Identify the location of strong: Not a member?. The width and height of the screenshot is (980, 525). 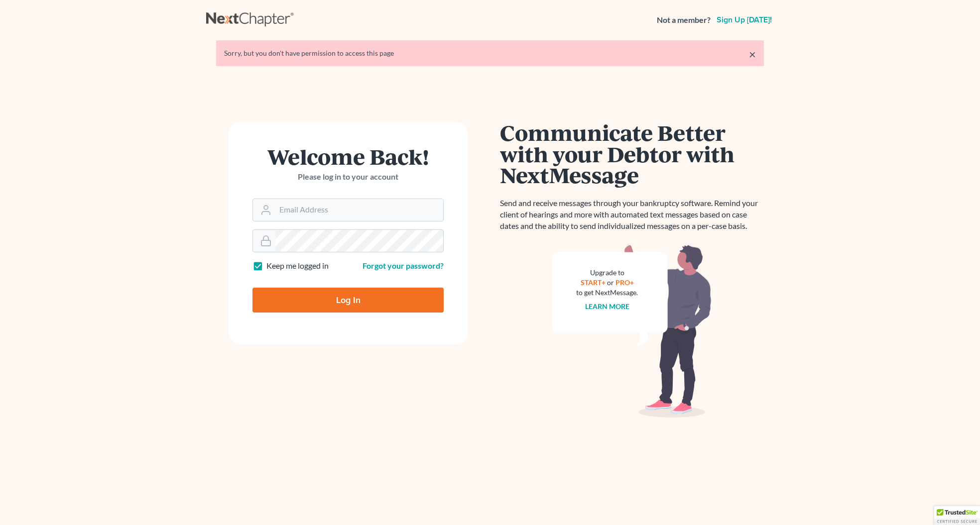
(683, 20).